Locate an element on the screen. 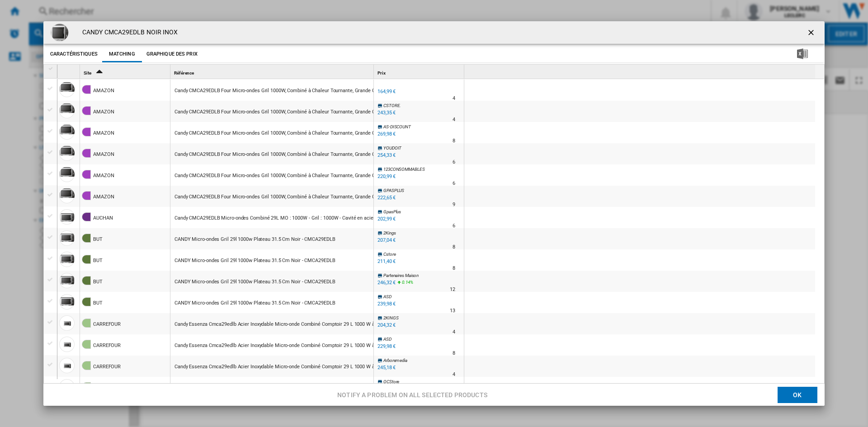 The width and height of the screenshot is (868, 427). button: OK is located at coordinates (797, 395).